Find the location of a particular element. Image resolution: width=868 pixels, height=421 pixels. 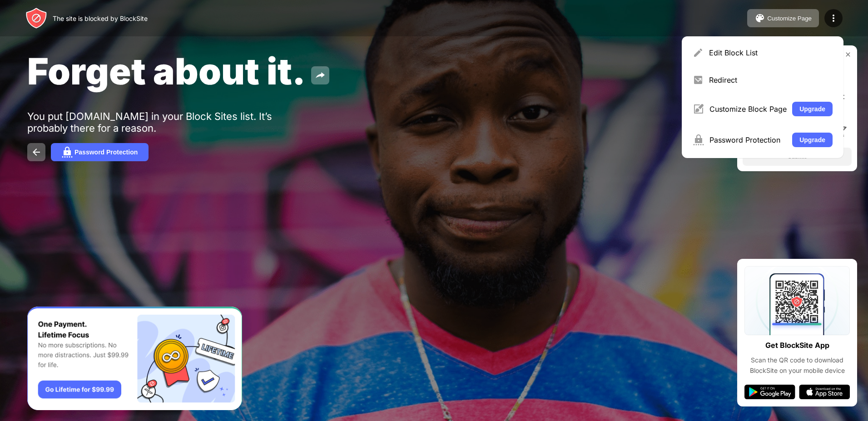

img: password.svg is located at coordinates (67, 152).